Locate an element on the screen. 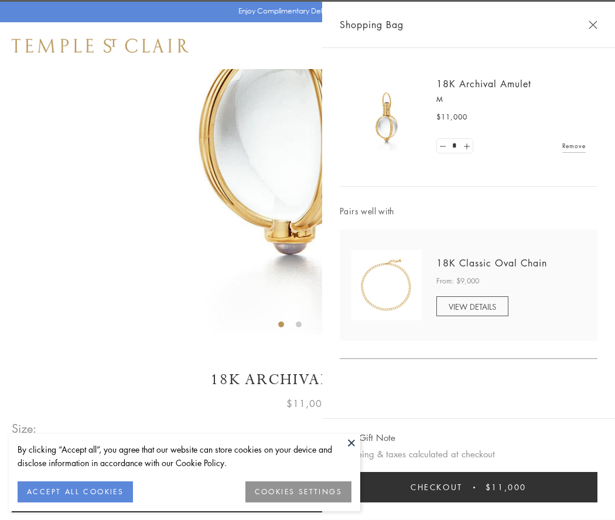  span: Size: is located at coordinates (25, 428).